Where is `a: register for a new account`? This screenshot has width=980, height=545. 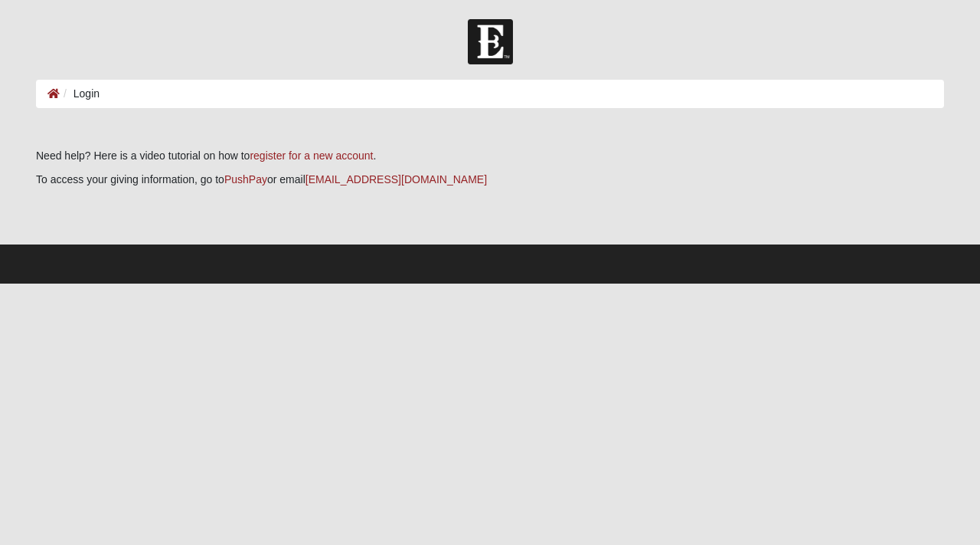 a: register for a new account is located at coordinates (311, 155).